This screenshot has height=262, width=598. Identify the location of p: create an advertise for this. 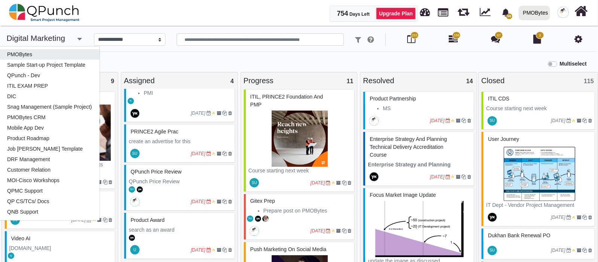
(181, 141).